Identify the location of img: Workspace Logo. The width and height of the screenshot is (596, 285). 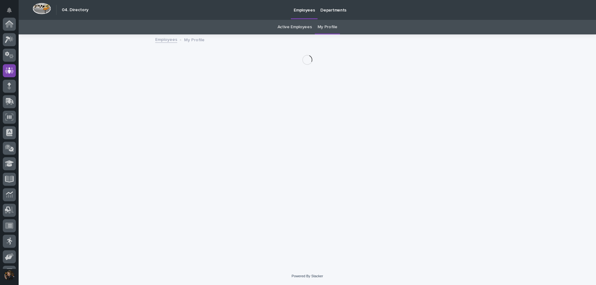
(42, 8).